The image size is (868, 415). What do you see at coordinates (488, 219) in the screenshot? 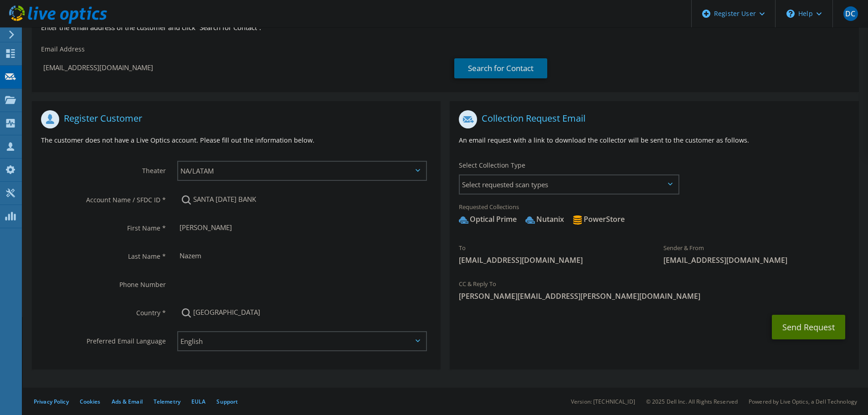
I see `div: Optical Prime` at bounding box center [488, 219].